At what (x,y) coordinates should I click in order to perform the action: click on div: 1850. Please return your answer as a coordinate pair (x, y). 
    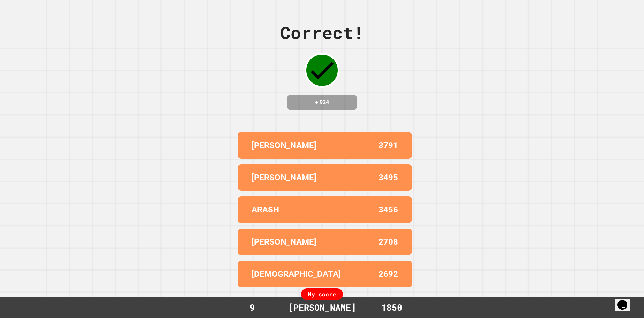
    Looking at the image, I should click on (392, 307).